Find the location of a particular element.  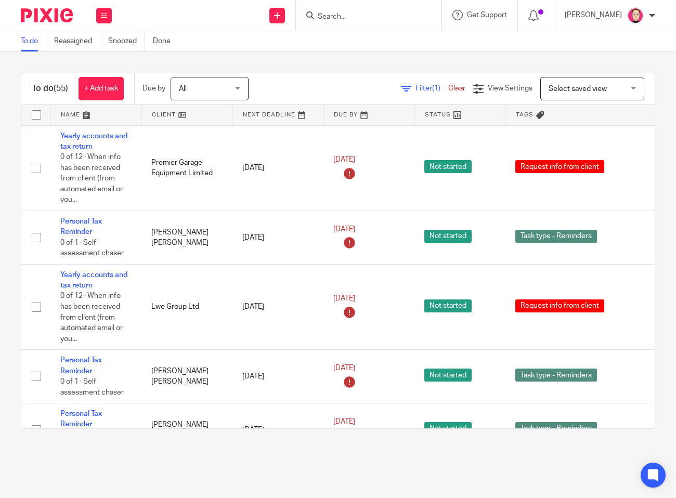

span: Select saved view is located at coordinates (578, 89).